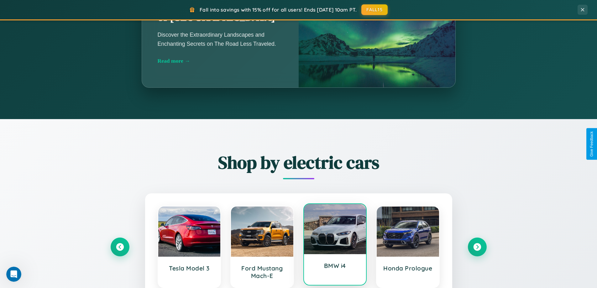  What do you see at coordinates (407, 268) in the screenshot?
I see `h3: Honda Prologue` at bounding box center [407, 268].